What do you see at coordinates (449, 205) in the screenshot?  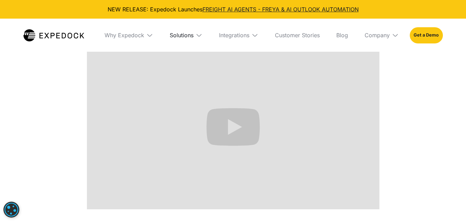 I see `div: Tiện ích trò chuyện` at bounding box center [449, 205].